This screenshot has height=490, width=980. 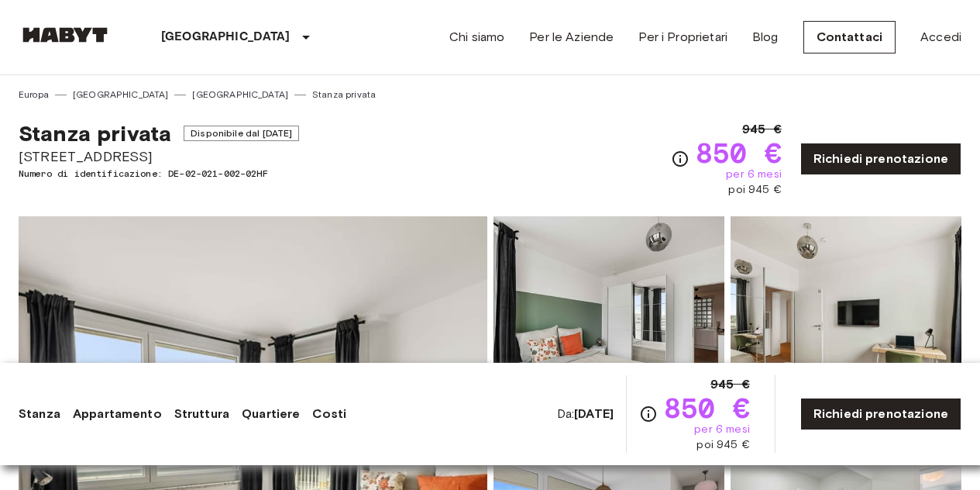 What do you see at coordinates (344, 94) in the screenshot?
I see `a: Stanza privata` at bounding box center [344, 94].